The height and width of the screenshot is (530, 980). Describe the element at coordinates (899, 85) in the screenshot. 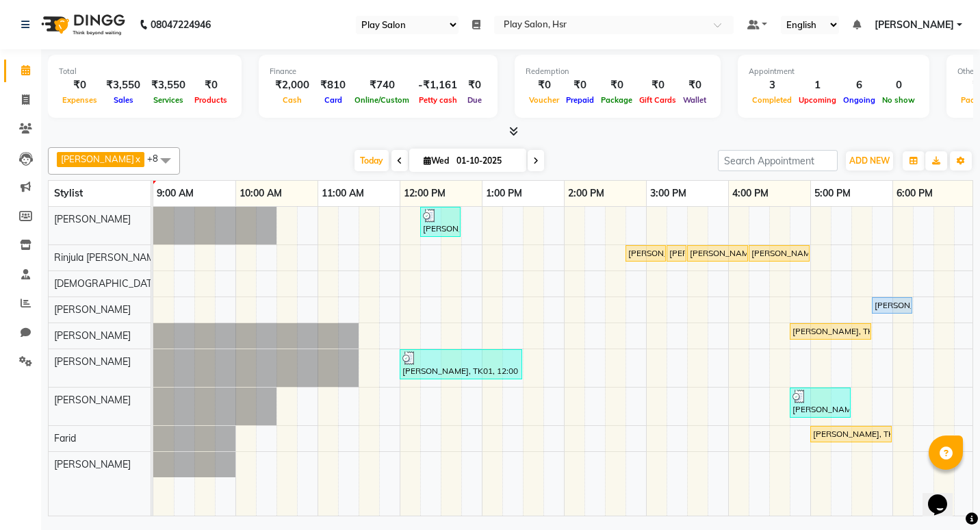

I see `div: 0` at that location.